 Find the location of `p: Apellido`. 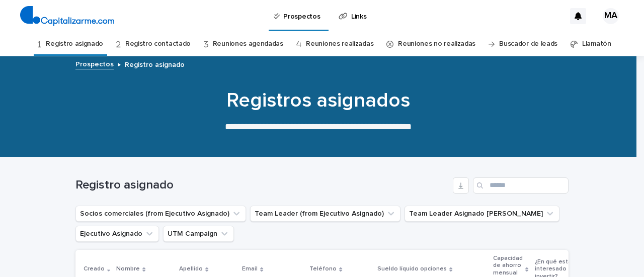

p: Apellido is located at coordinates (191, 269).